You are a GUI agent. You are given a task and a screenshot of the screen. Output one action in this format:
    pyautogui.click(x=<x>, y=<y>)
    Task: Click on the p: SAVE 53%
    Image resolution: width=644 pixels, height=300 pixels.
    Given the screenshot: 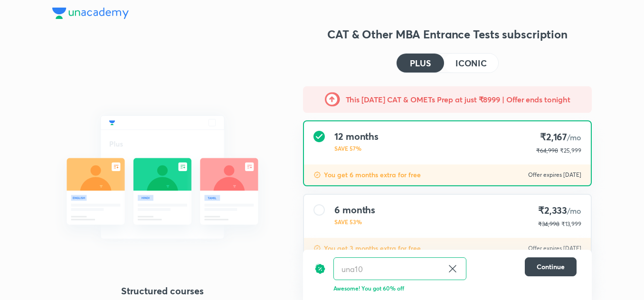 What is the action you would take?
    pyautogui.click(x=355, y=222)
    